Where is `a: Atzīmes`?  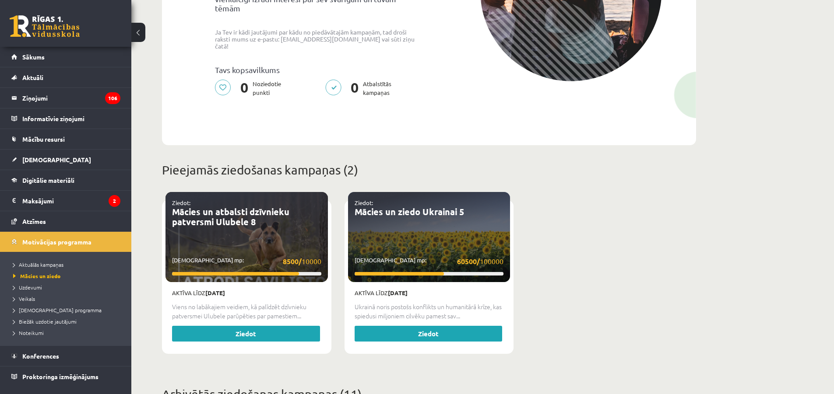
a: Atzīmes is located at coordinates (66, 221).